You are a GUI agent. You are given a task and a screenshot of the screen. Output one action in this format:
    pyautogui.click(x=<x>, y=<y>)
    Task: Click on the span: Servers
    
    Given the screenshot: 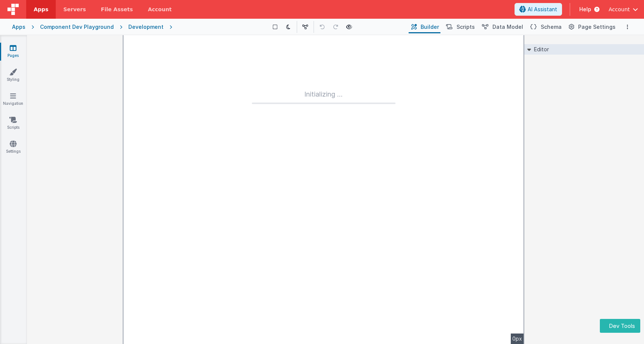 What is the action you would take?
    pyautogui.click(x=74, y=9)
    